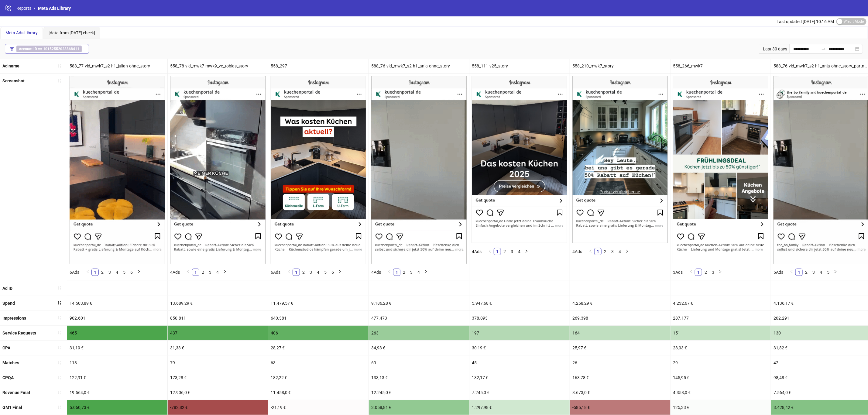  Describe the element at coordinates (520, 392) in the screenshot. I see `div: 7.245,0 €` at that location.